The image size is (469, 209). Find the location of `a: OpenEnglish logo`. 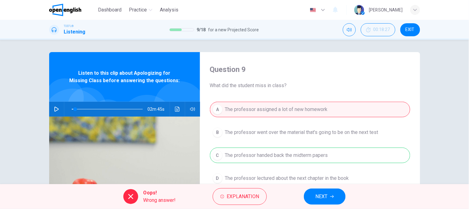

a: OpenEnglish logo is located at coordinates (72, 10).